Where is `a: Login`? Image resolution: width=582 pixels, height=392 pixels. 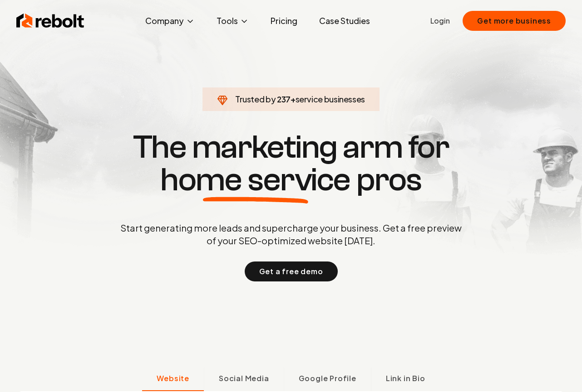 a: Login is located at coordinates (440, 21).